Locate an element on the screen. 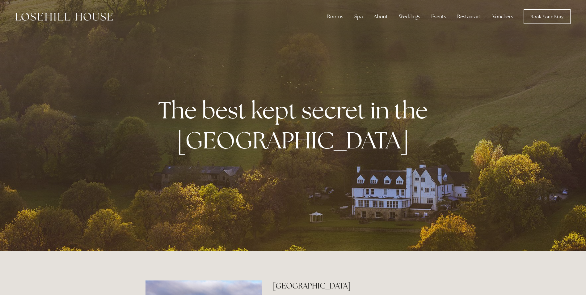 This screenshot has height=295, width=586. div: Rooms is located at coordinates (335, 17).